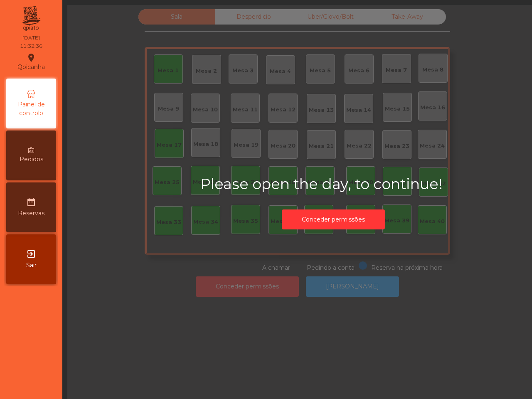 Image resolution: width=532 pixels, height=399 pixels. I want to click on i: date_range, so click(31, 202).